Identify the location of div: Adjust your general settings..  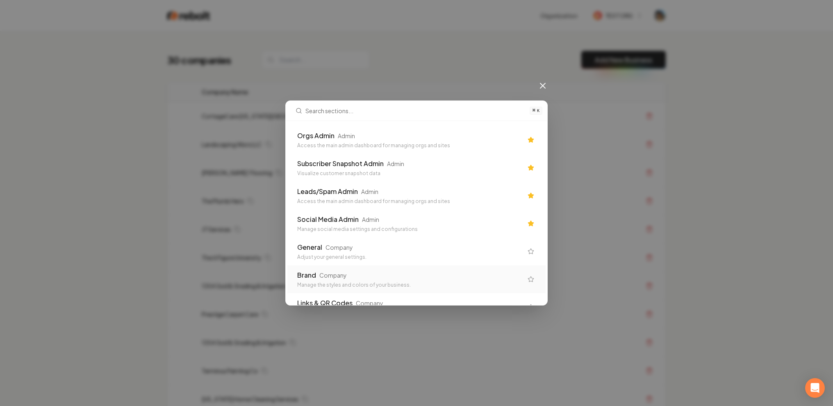
(410, 257).